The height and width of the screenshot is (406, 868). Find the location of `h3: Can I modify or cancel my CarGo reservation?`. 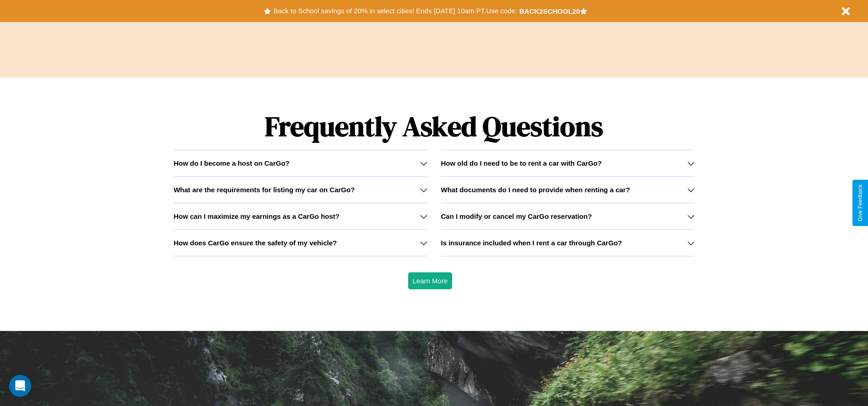

h3: Can I modify or cancel my CarGo reservation? is located at coordinates (516, 216).